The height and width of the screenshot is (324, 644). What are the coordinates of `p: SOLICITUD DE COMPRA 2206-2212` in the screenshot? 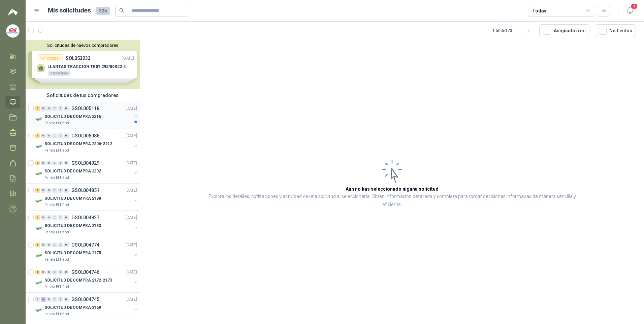 It's located at (78, 144).